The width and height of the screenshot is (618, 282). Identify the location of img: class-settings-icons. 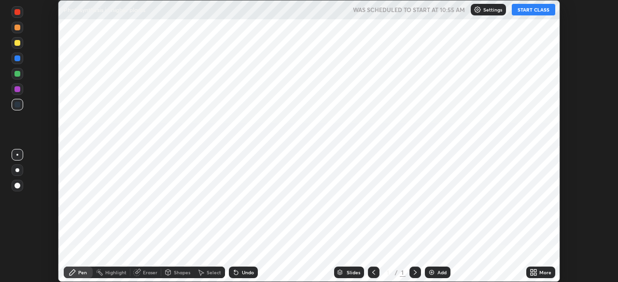
(478, 10).